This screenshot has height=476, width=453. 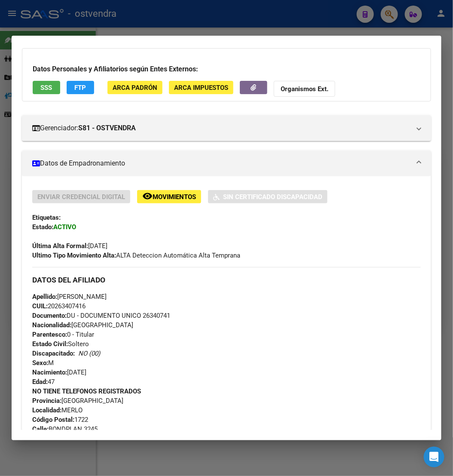 What do you see at coordinates (59, 306) in the screenshot?
I see `span: 20263407416` at bounding box center [59, 306].